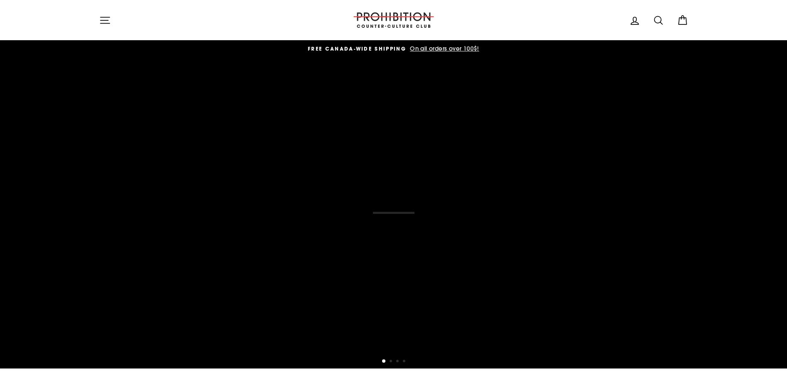 This screenshot has height=383, width=787. I want to click on span: On all orders over 100$!, so click(444, 49).